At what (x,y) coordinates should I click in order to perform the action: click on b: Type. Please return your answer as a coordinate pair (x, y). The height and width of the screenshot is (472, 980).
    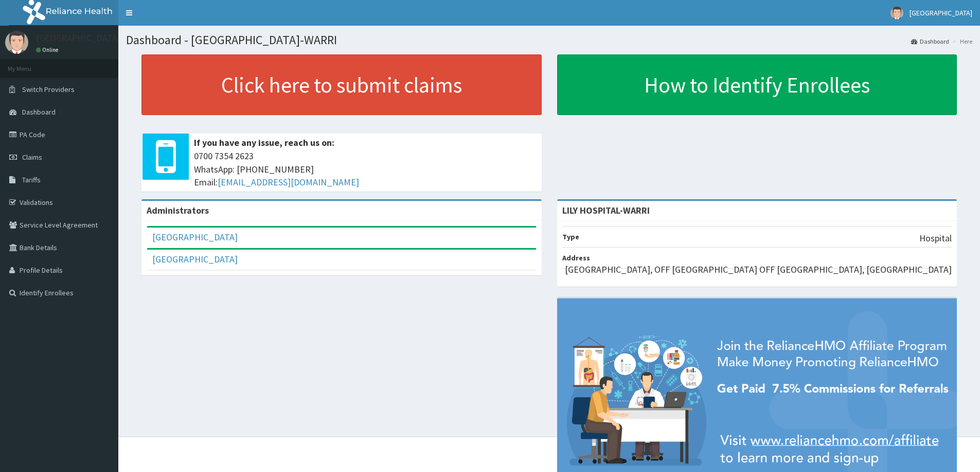
    Looking at the image, I should click on (570, 237).